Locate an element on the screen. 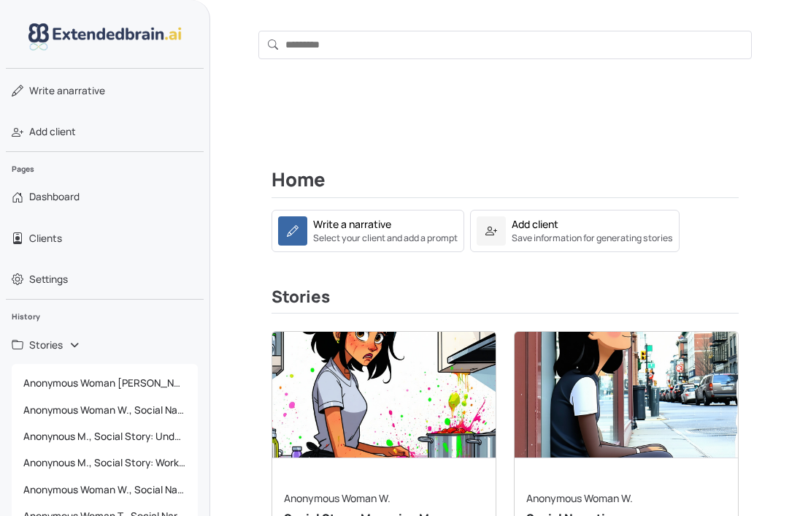 The height and width of the screenshot is (516, 800). span: Add client is located at coordinates (53, 131).